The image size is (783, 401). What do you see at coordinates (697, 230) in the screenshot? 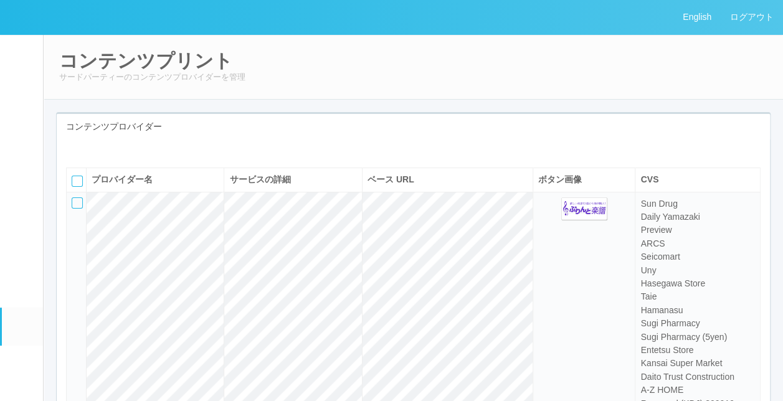
I see `div: Preview` at bounding box center [697, 230].